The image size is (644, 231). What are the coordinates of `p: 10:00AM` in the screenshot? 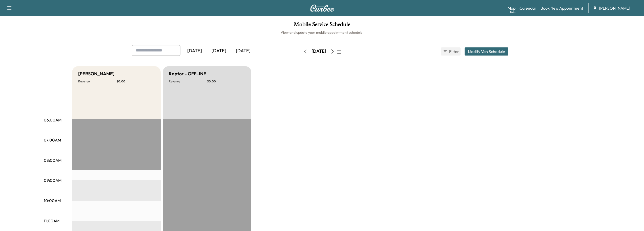 It's located at (52, 201).